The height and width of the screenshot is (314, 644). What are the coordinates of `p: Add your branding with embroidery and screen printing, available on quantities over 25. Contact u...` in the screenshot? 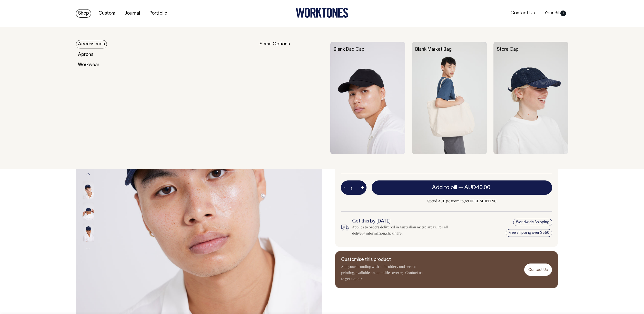 It's located at (382, 273).